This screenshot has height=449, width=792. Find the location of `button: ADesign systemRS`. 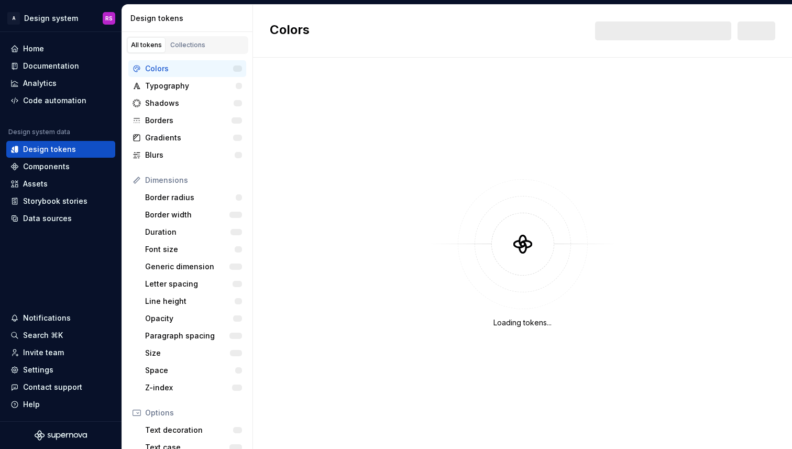

button: ADesign systemRS is located at coordinates (61, 18).